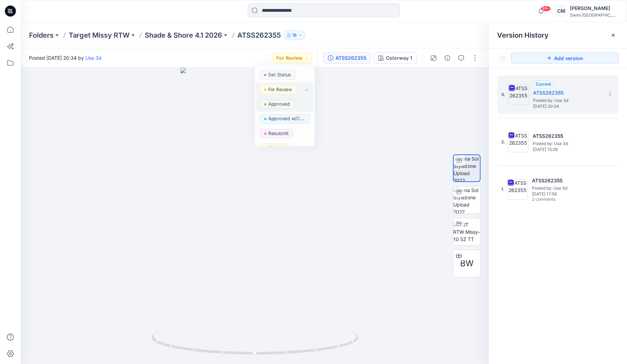  I want to click on a: Folders, so click(41, 35).